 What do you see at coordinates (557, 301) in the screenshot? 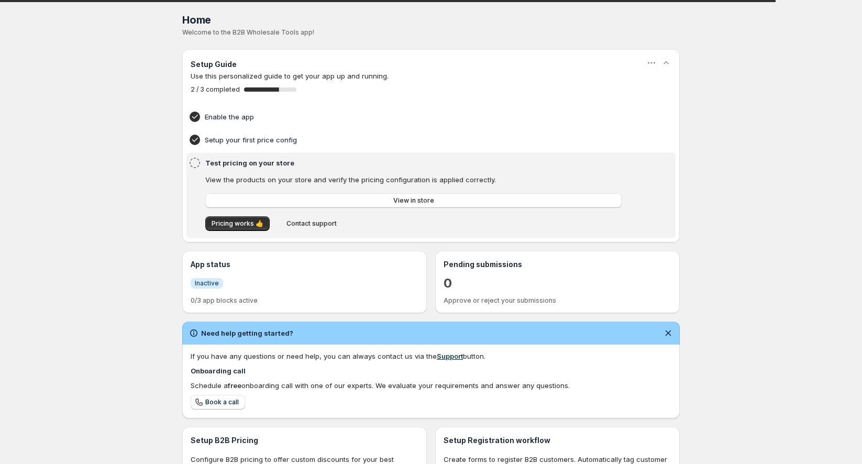
I see `p: Approve or reject your submissions` at bounding box center [557, 301].